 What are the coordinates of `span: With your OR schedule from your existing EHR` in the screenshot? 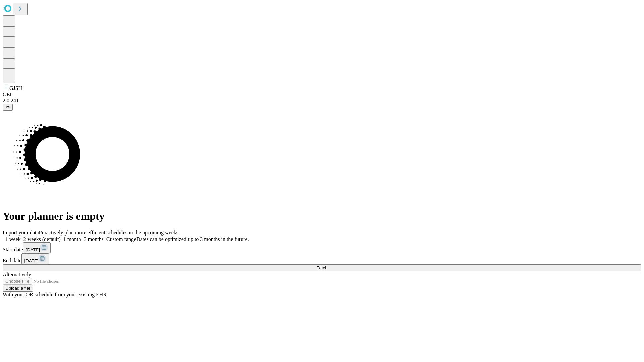 It's located at (55, 294).